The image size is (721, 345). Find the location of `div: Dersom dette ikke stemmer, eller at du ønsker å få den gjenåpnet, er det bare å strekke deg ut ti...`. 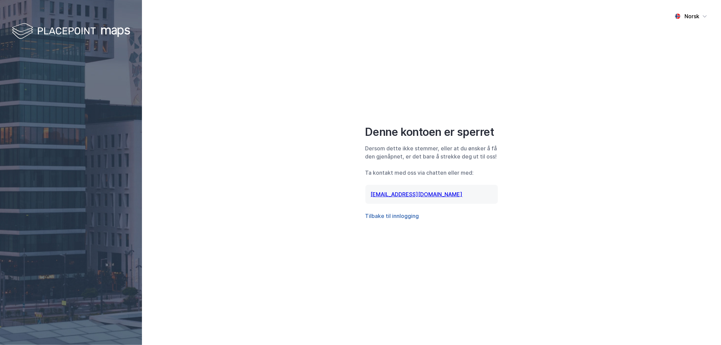

div: Dersom dette ikke stemmer, eller at du ønsker å få den gjenåpnet, er det bare å strekke deg ut ti... is located at coordinates (432, 152).